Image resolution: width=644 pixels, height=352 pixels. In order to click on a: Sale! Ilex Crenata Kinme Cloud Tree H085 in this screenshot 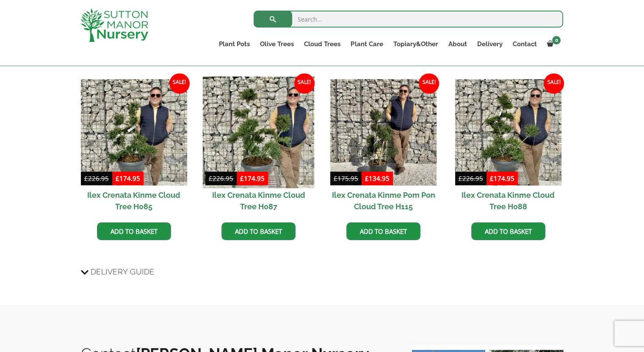, I will do `click(134, 147)`.